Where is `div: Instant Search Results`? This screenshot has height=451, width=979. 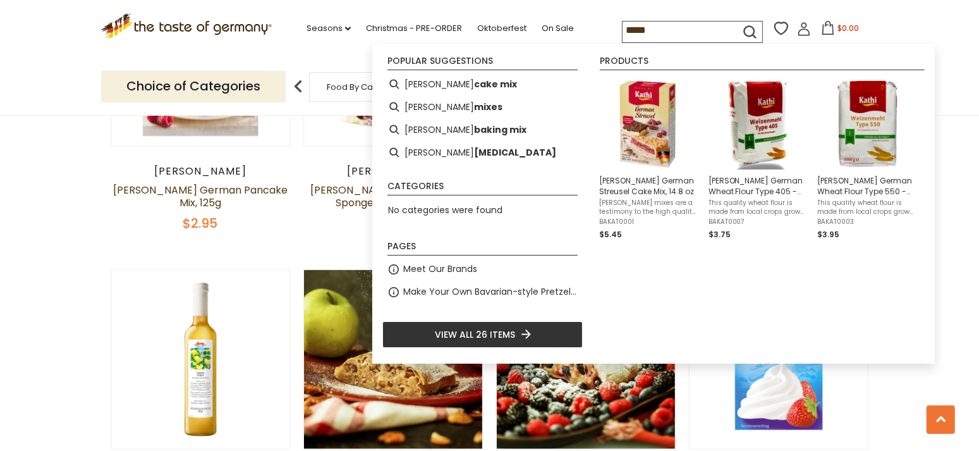 div: Instant Search Results is located at coordinates (653, 203).